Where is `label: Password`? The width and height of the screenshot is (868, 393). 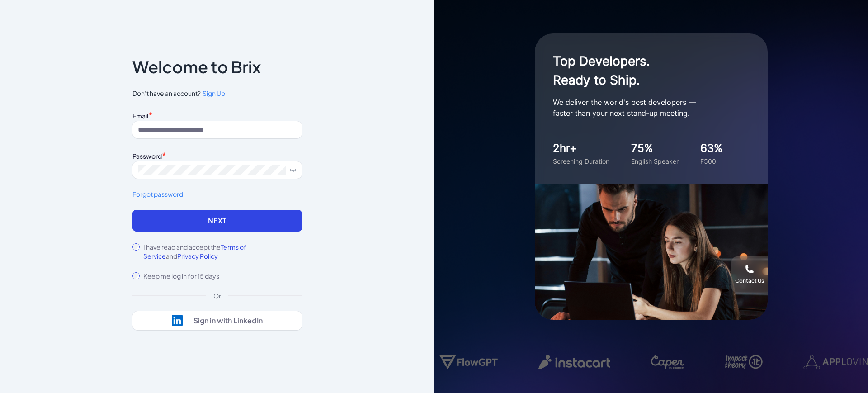 label: Password is located at coordinates (147, 156).